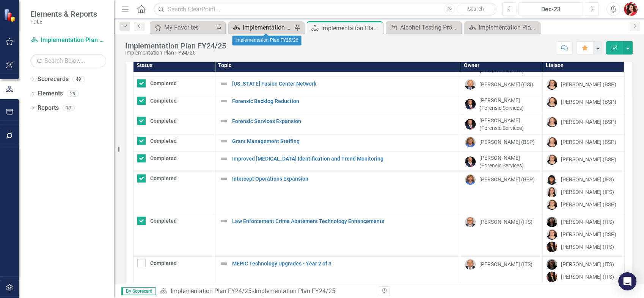 The width and height of the screenshot is (644, 298). What do you see at coordinates (551, 9) in the screenshot?
I see `div: Dec-23` at bounding box center [551, 9].